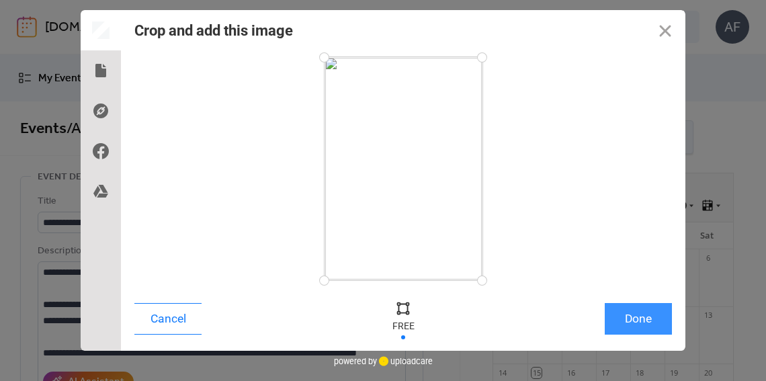  I want to click on div: Google Drive, so click(101, 191).